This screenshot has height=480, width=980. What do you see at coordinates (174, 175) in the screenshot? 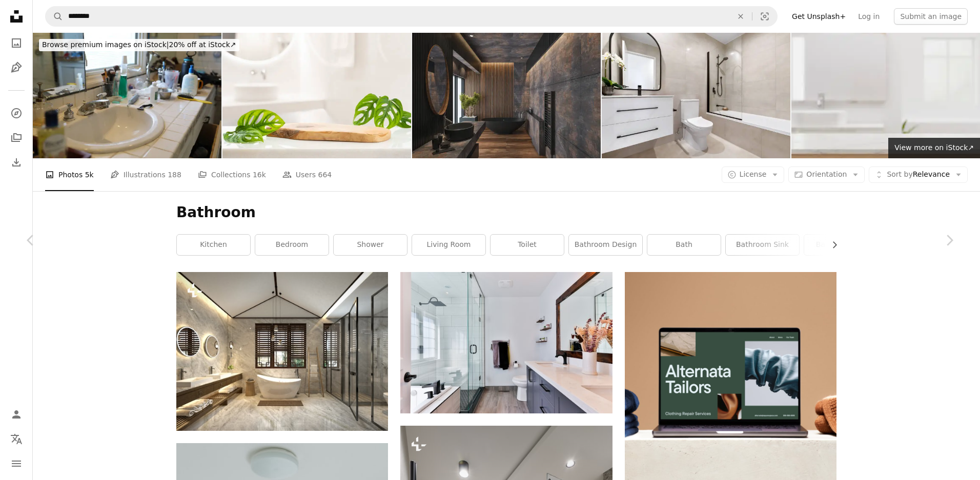
I see `span: 188` at bounding box center [174, 175].